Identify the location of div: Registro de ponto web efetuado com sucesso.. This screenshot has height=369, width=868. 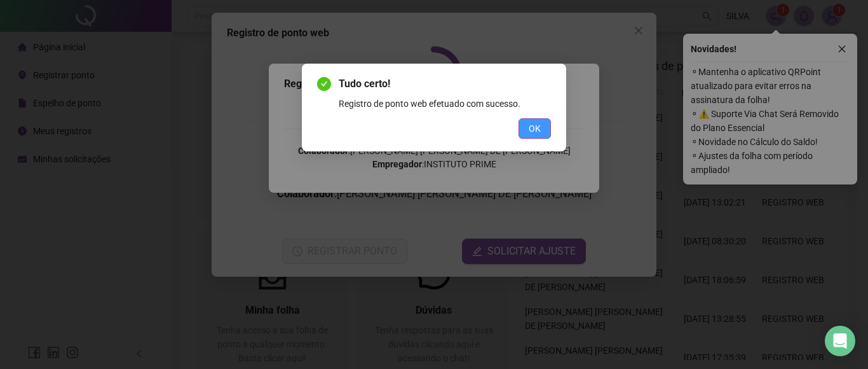
(445, 104).